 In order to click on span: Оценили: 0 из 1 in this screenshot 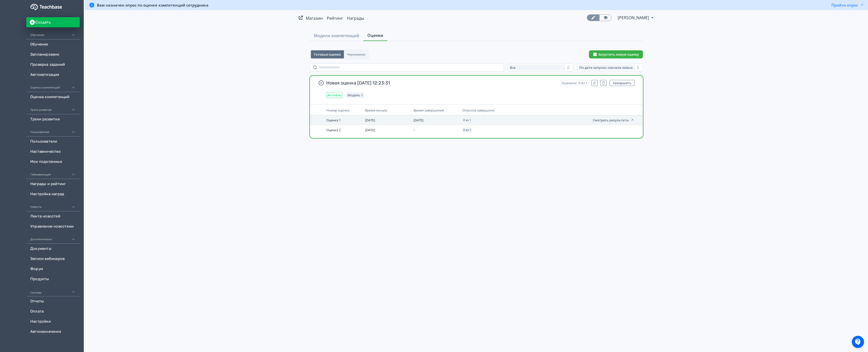, I will do `click(575, 83)`.